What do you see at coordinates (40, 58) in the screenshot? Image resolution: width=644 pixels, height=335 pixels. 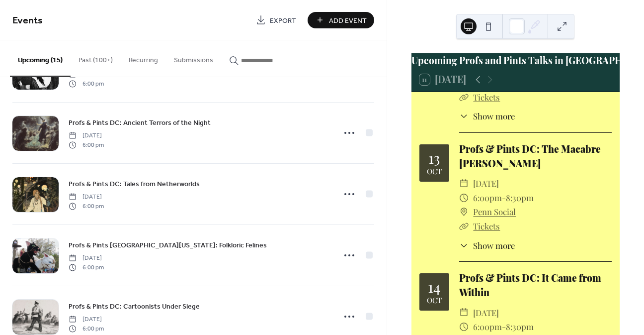 I see `button: Upcoming (15)` at bounding box center [40, 58].